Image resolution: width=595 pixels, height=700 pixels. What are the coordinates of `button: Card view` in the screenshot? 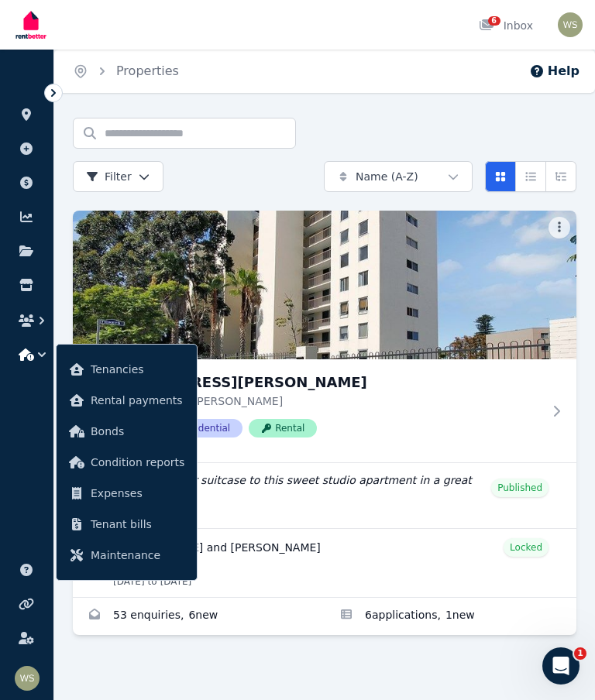 It's located at (501, 177).